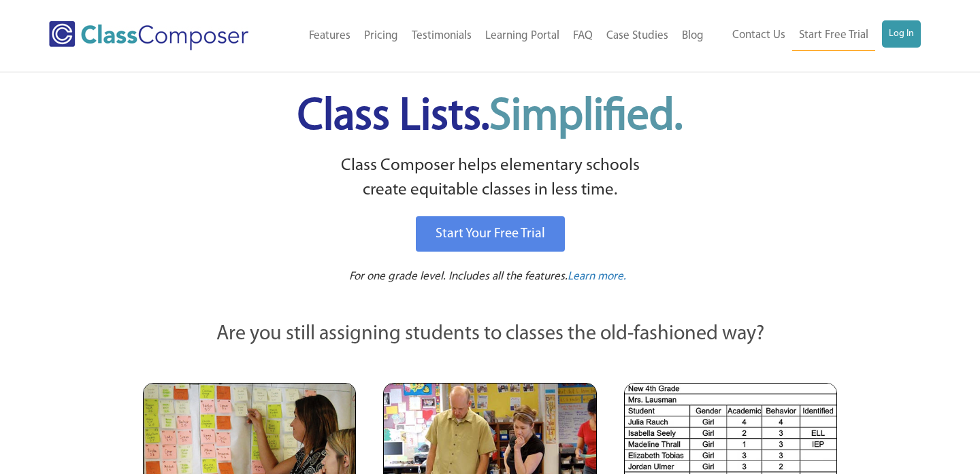  I want to click on a: Start Your Free Trial, so click(490, 234).